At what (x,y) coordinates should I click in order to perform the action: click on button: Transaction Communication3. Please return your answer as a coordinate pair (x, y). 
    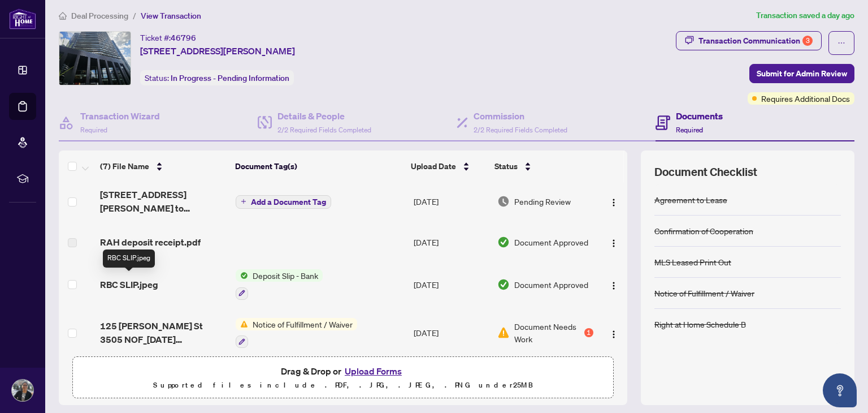
    Looking at the image, I should click on (749, 41).